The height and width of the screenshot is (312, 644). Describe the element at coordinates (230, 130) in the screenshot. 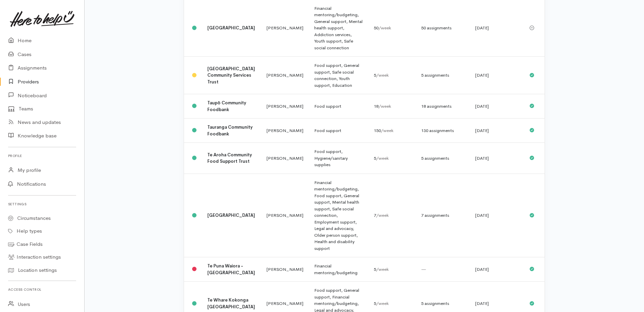

I see `b: Tauranga Community Foodbank` at that location.